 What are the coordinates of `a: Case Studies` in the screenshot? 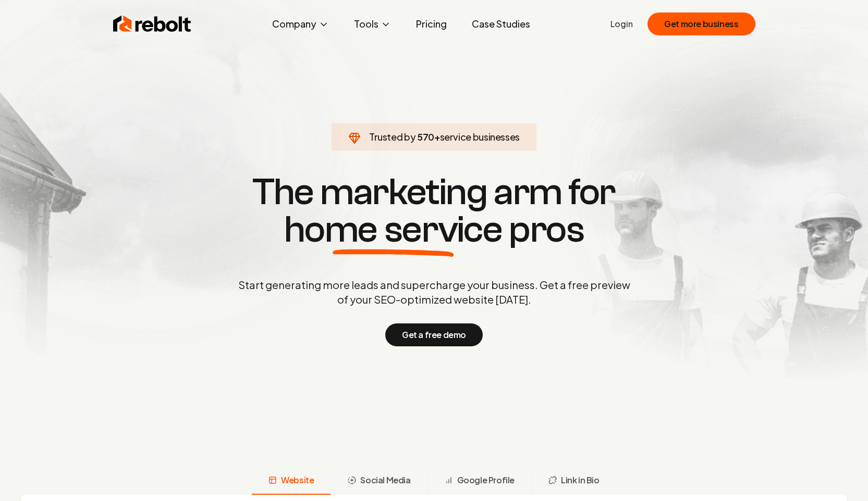 It's located at (501, 24).